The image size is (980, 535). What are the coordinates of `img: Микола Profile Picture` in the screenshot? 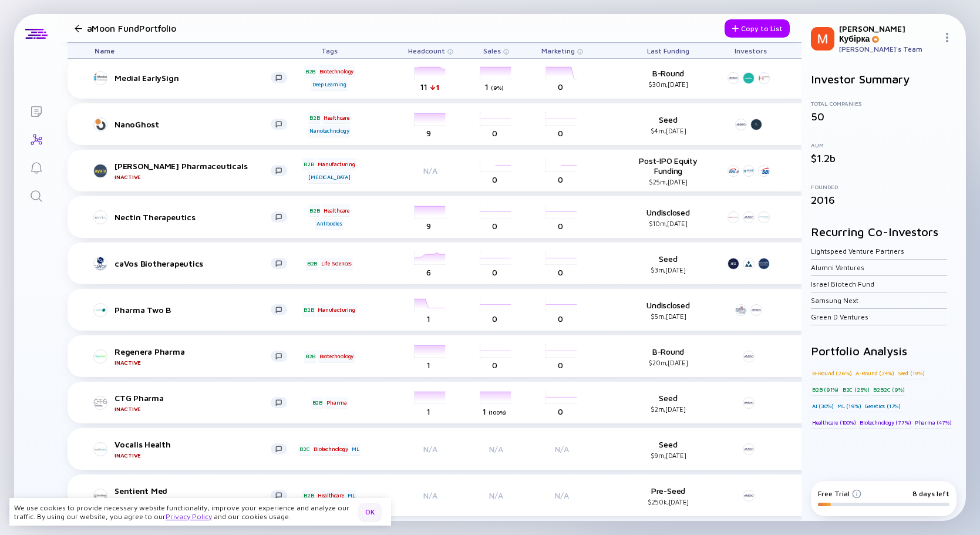 It's located at (823, 39).